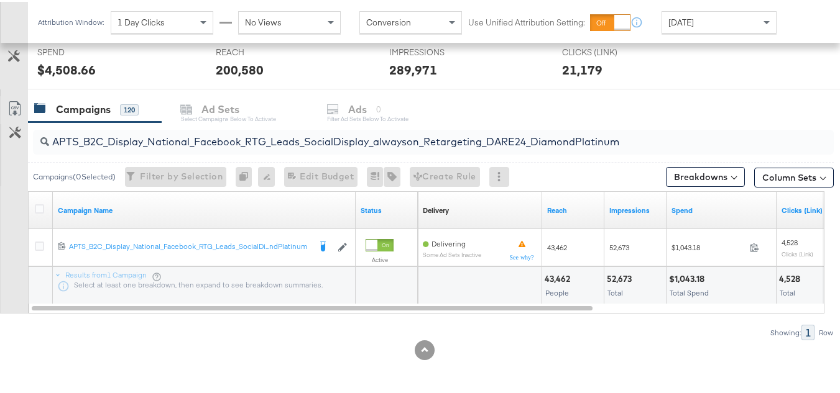 The height and width of the screenshot is (393, 840). I want to click on span: 52,673, so click(619, 245).